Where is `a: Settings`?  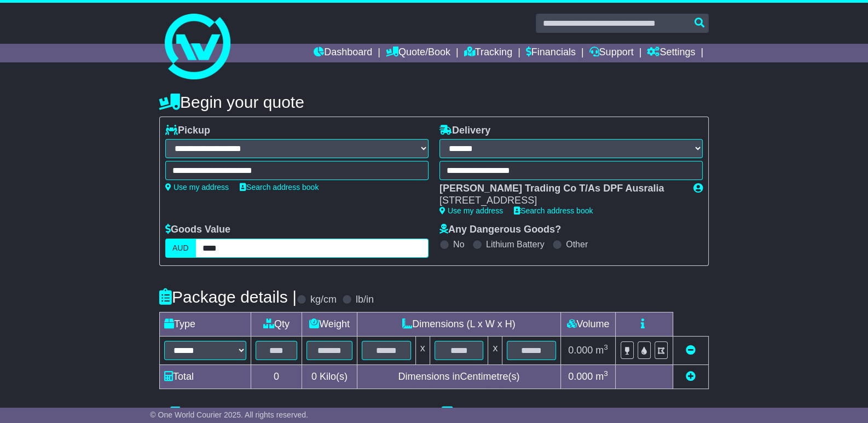
a: Settings is located at coordinates (671, 53).